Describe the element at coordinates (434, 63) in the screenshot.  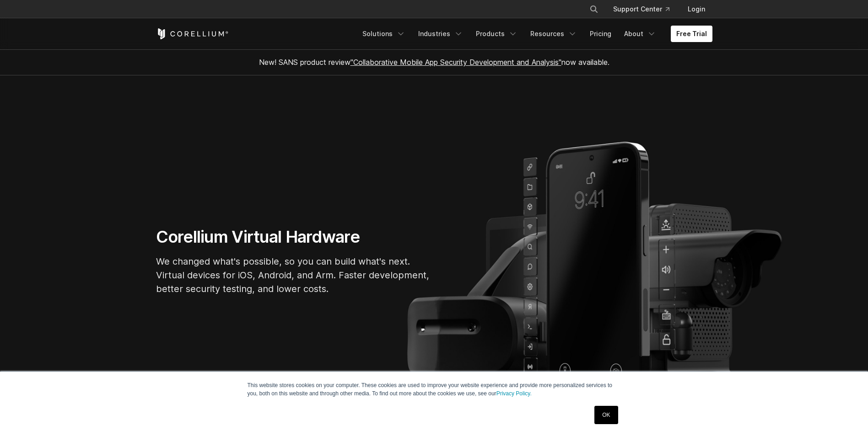
I see `span: New! SANS product review now available.` at that location.